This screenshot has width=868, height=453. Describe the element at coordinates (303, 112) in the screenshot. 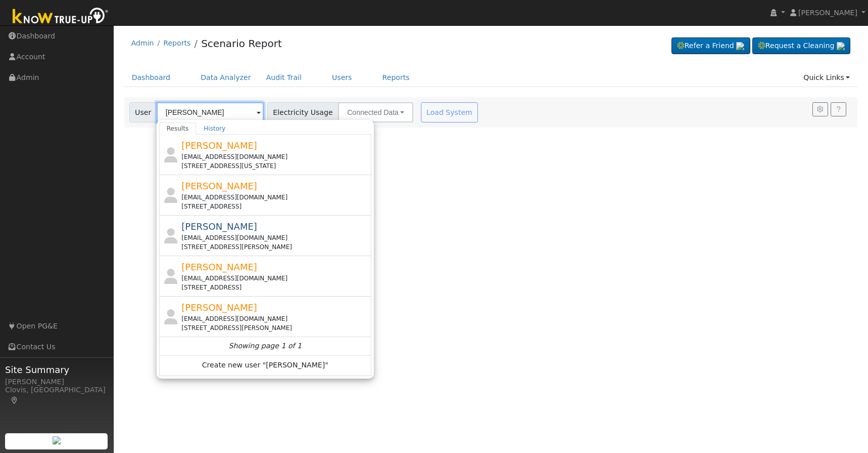

I see `span: Electricity Usage` at that location.